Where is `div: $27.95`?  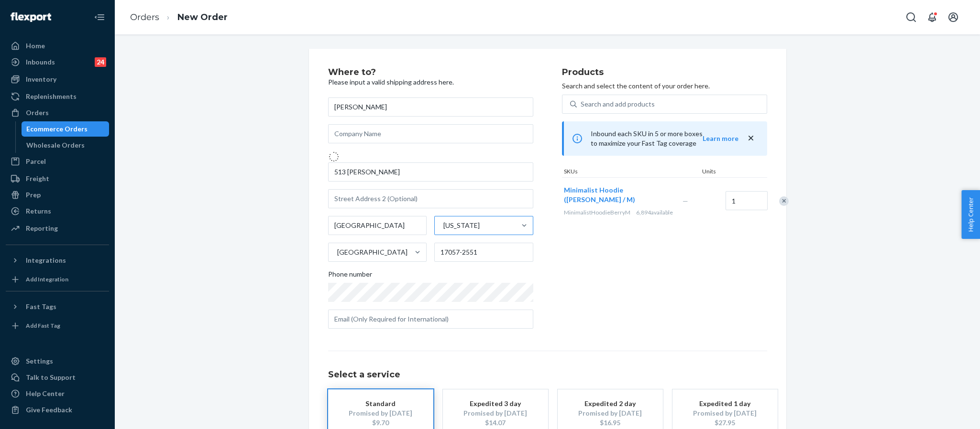 div: $27.95 is located at coordinates (725, 423).